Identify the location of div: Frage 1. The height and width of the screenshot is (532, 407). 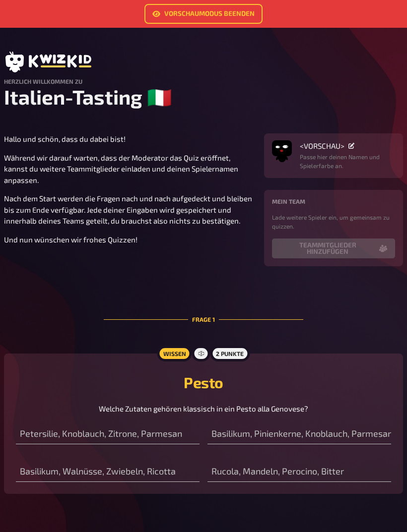
(204, 320).